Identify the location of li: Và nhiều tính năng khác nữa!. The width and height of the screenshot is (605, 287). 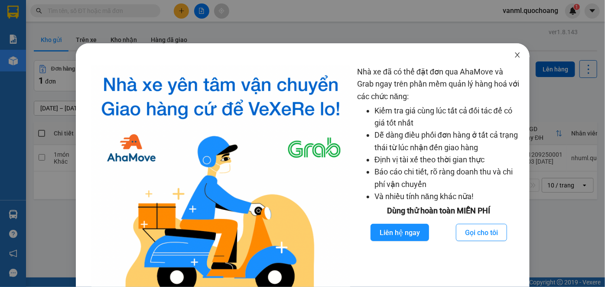
(447, 197).